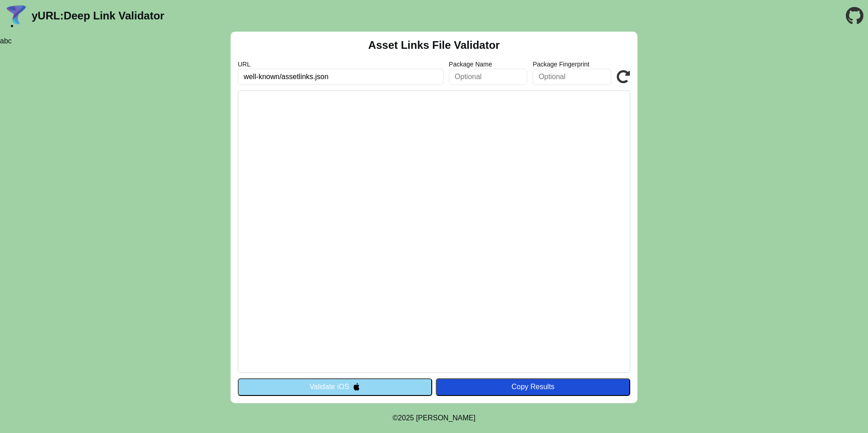 The width and height of the screenshot is (868, 433). What do you see at coordinates (356, 387) in the screenshot?
I see `img: appleIcon.svg` at bounding box center [356, 387].